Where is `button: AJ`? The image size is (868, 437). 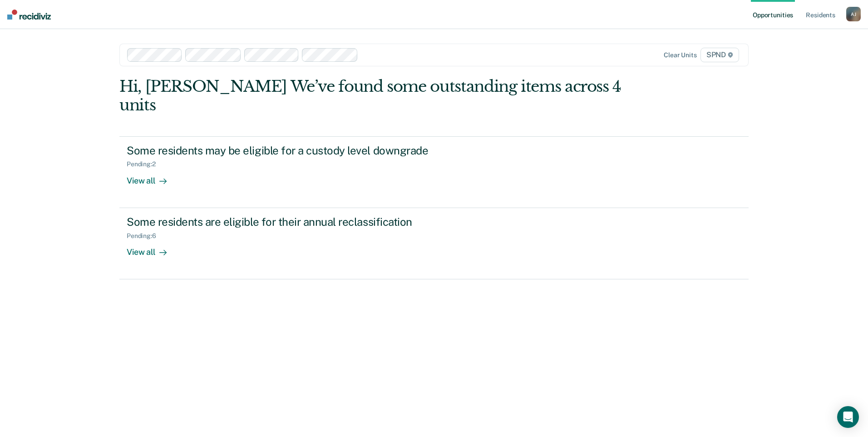
button: AJ is located at coordinates (853, 14).